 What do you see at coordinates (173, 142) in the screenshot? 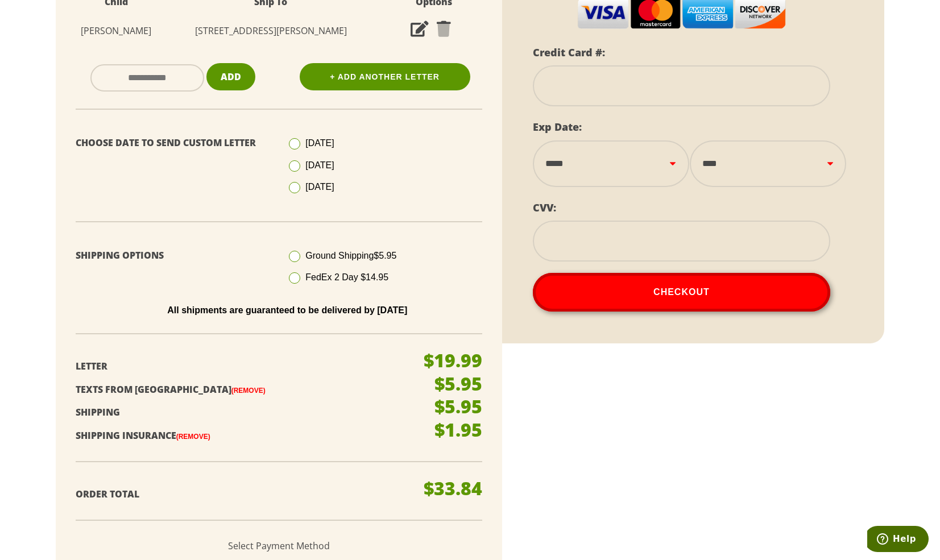
I see `p: Choose Date To Send Custom Letter` at bounding box center [173, 142].